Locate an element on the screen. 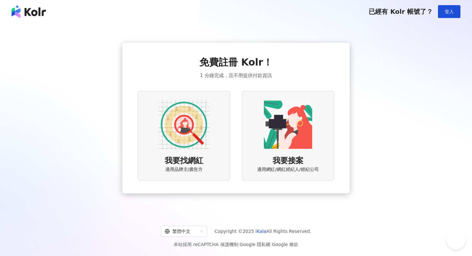  img: KOL identity option is located at coordinates (288, 125).